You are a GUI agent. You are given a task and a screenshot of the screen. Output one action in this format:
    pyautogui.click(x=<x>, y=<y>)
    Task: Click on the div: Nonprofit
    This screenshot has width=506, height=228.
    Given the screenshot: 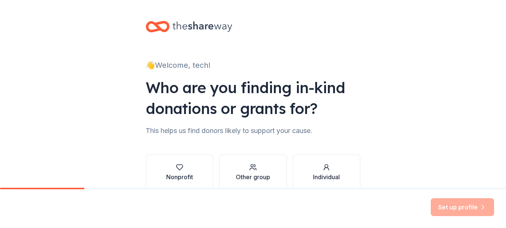 What is the action you would take?
    pyautogui.click(x=180, y=177)
    